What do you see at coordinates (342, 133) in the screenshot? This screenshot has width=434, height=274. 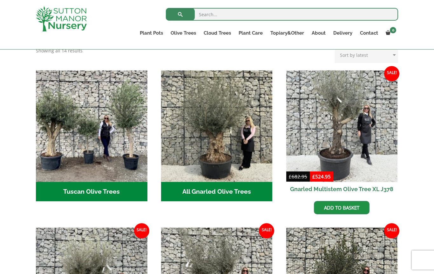 I see `a: Sale! Gnarled Multistem Olive Tree XL J378` at bounding box center [342, 133].